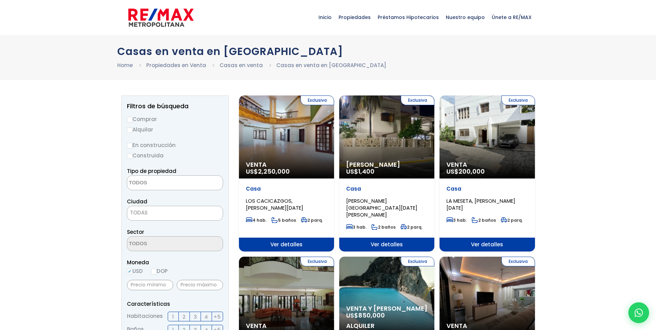  I want to click on input: Construida, so click(130, 156).